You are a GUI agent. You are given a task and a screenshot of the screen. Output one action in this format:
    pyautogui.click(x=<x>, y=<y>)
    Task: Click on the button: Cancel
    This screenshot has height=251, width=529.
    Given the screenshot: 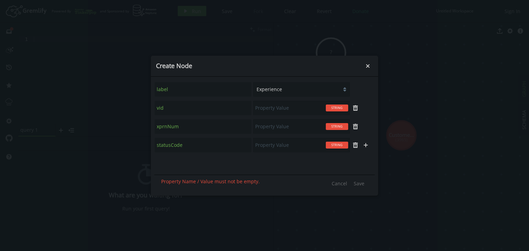 What is the action you would take?
    pyautogui.click(x=339, y=184)
    